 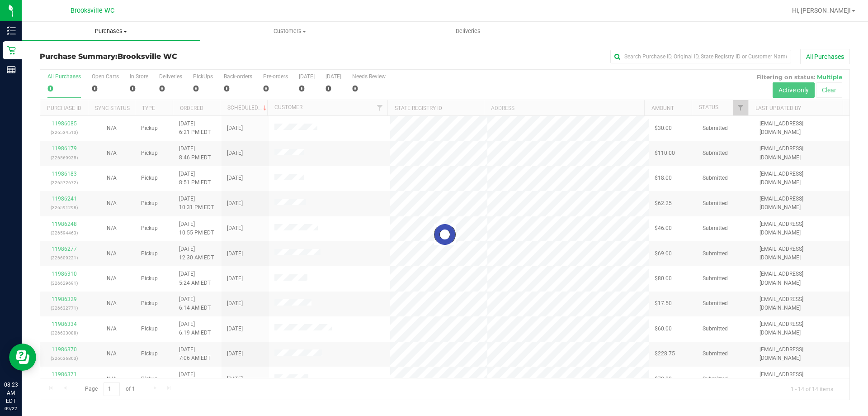 I want to click on a: Purchases, so click(x=111, y=31).